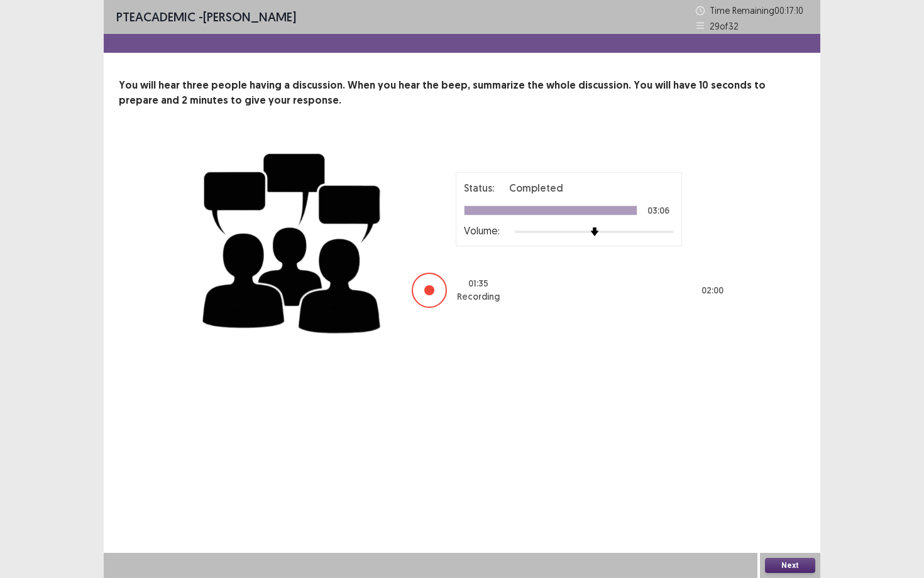 This screenshot has width=924, height=578. Describe the element at coordinates (156, 17) in the screenshot. I see `span: PTE academic` at that location.